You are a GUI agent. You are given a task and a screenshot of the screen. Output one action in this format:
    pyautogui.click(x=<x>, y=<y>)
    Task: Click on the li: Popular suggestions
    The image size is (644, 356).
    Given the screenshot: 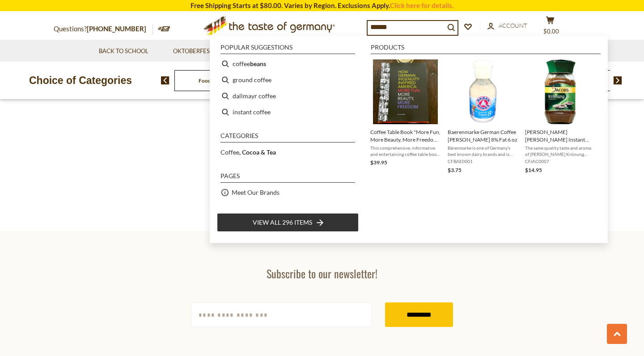 What is the action you would take?
    pyautogui.click(x=288, y=49)
    